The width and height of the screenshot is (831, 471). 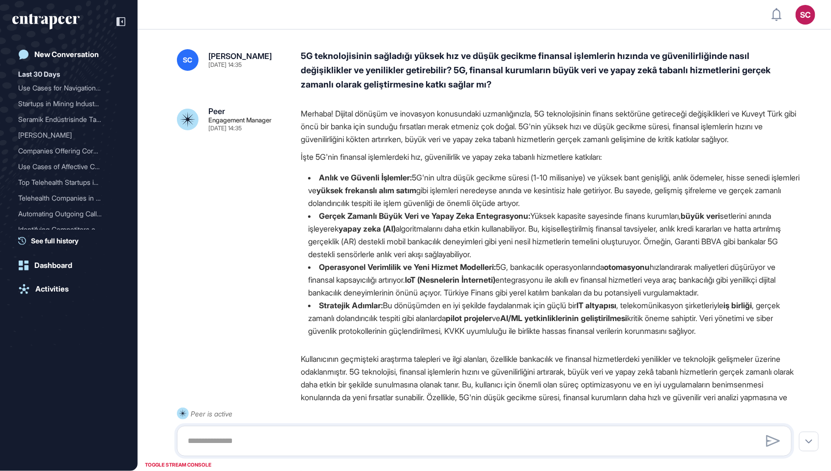 I want to click on strong: pilot projeler, so click(x=469, y=318).